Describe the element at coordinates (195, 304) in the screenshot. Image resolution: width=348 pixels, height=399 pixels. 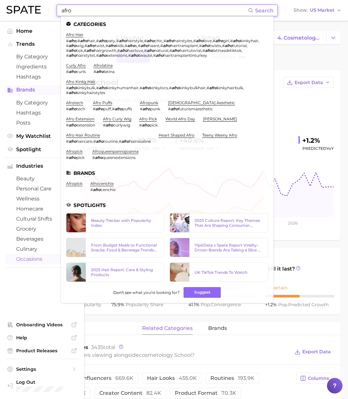
I see `span: 41.1%` at that location.